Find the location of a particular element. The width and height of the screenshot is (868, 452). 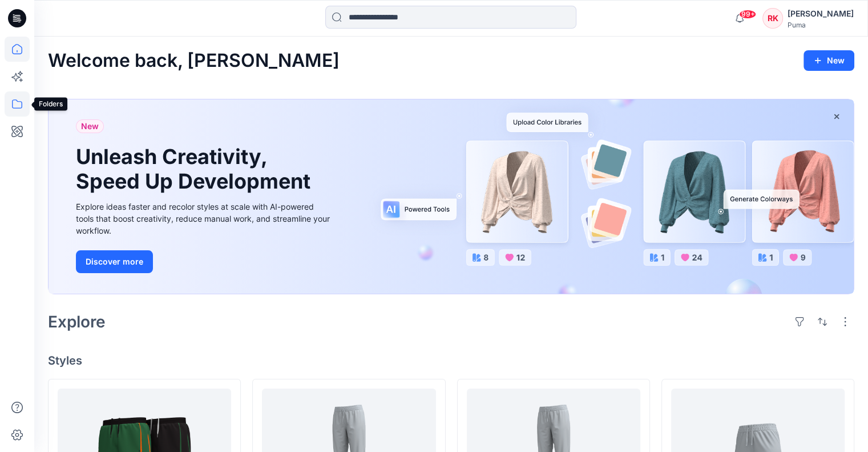

button: New is located at coordinates (829, 60).